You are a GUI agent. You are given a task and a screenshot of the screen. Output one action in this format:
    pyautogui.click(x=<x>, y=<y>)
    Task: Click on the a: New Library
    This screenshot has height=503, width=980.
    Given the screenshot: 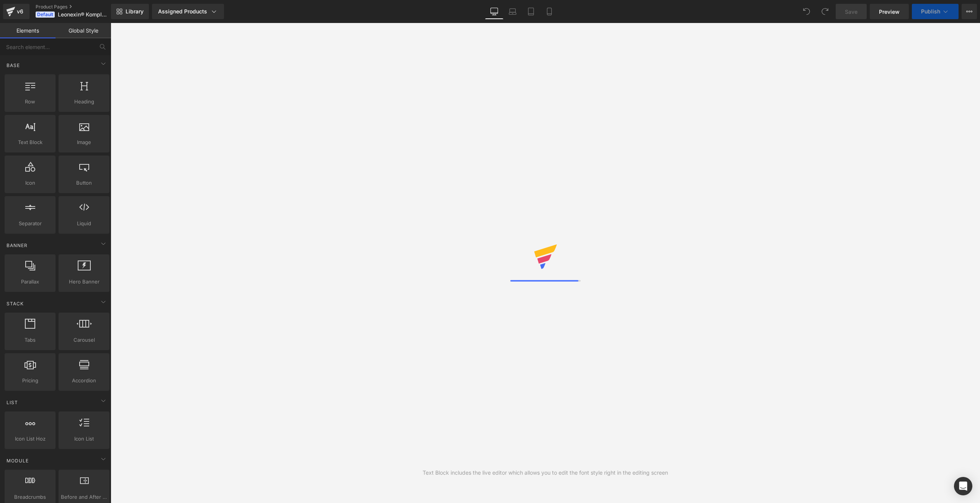 What is the action you would take?
    pyautogui.click(x=130, y=12)
    